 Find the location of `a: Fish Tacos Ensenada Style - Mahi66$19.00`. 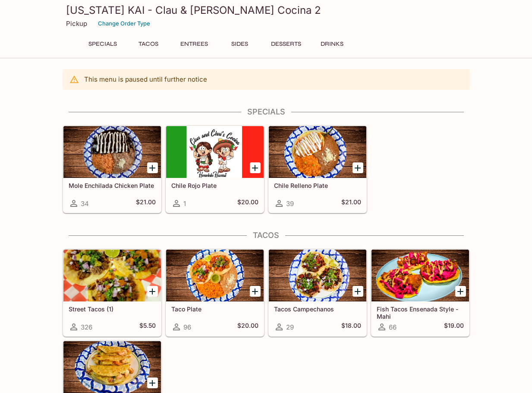

a: Fish Tacos Ensenada Style - Mahi66$19.00 is located at coordinates (420, 293).